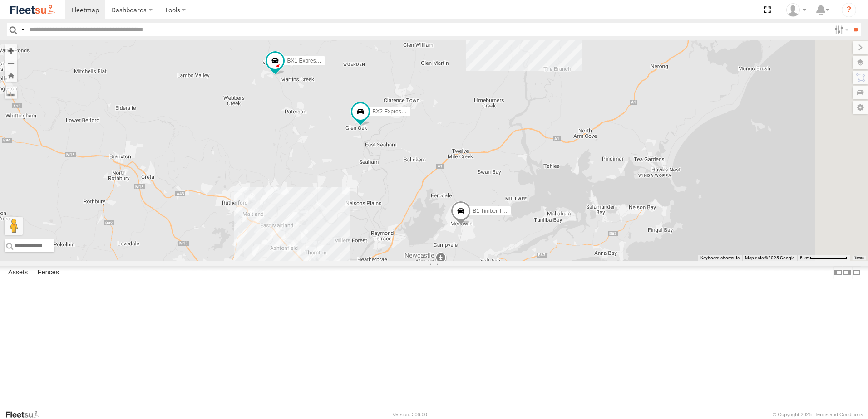 The width and height of the screenshot is (868, 419). What do you see at coordinates (857, 273) in the screenshot?
I see `label: Hide Summary Table` at bounding box center [857, 273].